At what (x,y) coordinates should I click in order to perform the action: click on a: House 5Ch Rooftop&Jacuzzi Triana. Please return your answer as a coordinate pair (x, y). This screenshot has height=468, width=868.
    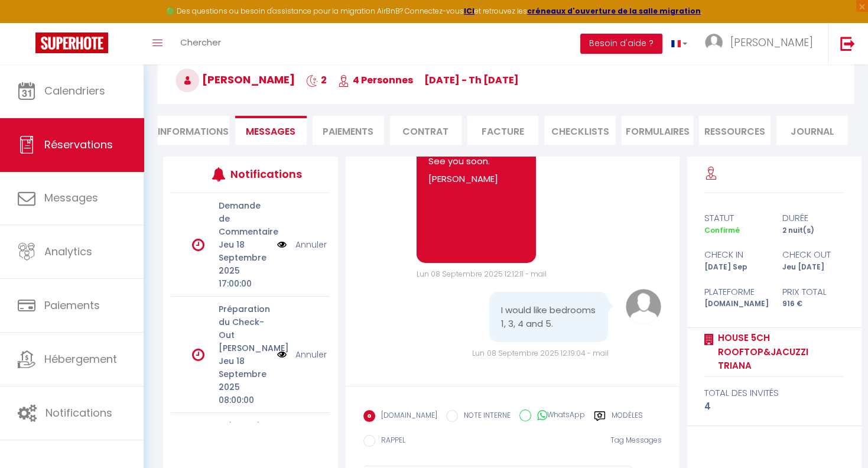
    Looking at the image, I should click on (779, 352).